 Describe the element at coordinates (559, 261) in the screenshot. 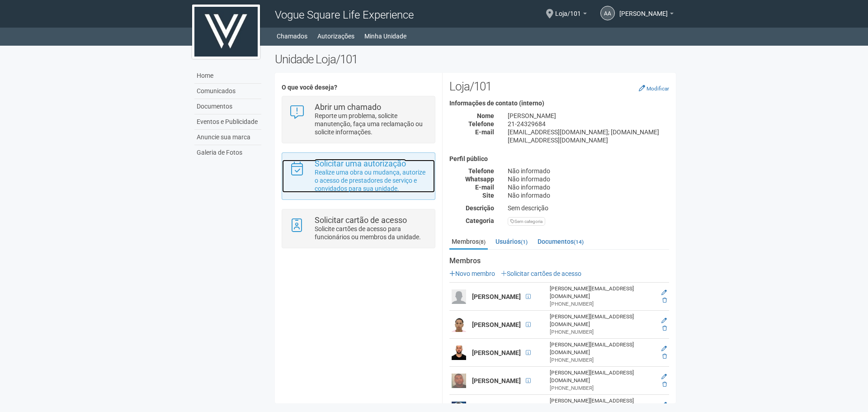

I see `strong: Membros` at that location.